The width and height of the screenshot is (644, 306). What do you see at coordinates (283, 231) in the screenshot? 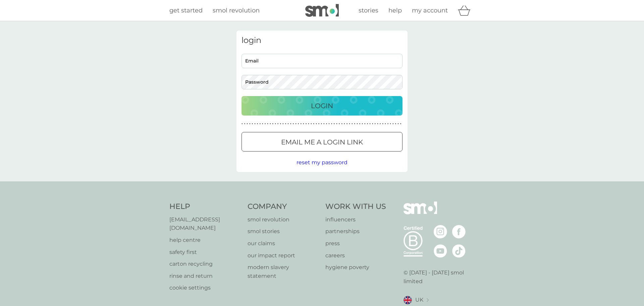
I see `p: smol stories` at bounding box center [283, 231].